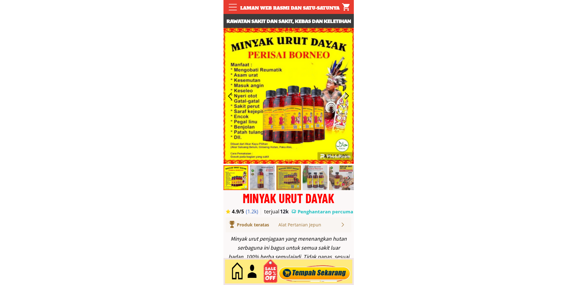 The image size is (577, 285). What do you see at coordinates (325, 212) in the screenshot?
I see `h3: Penghantaran percuma` at bounding box center [325, 212].